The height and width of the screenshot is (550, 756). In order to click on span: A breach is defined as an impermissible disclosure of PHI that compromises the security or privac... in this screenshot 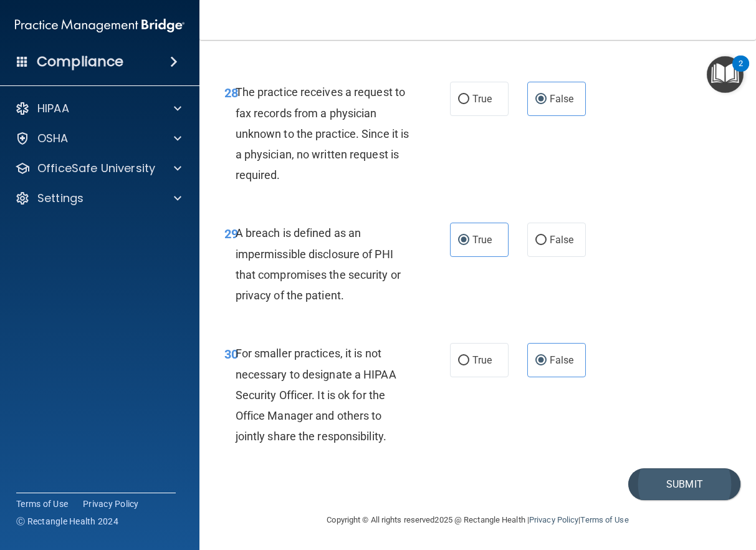, I will do `click(318, 263)`.